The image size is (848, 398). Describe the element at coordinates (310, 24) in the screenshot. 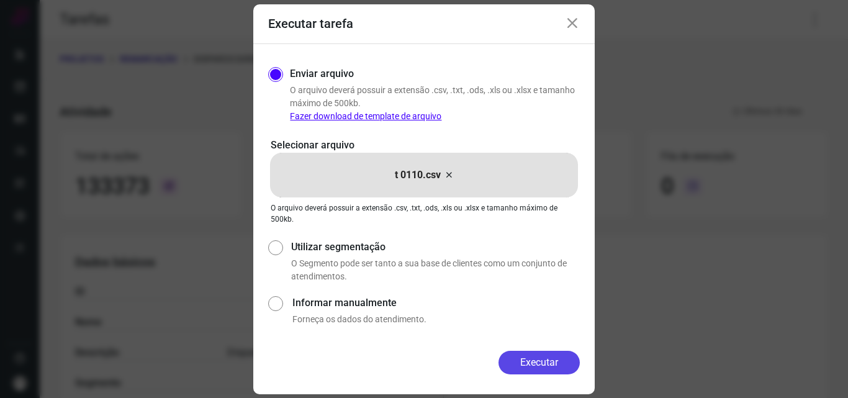

I see `h3: Executar tarefa` at that location.